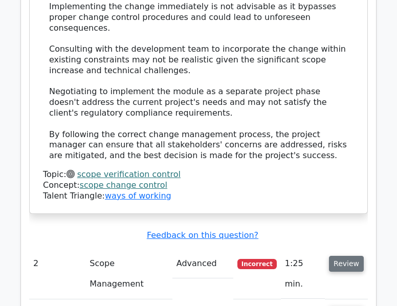 Image resolution: width=397 pixels, height=306 pixels. What do you see at coordinates (199, 185) in the screenshot?
I see `div: Concept:` at bounding box center [199, 185].